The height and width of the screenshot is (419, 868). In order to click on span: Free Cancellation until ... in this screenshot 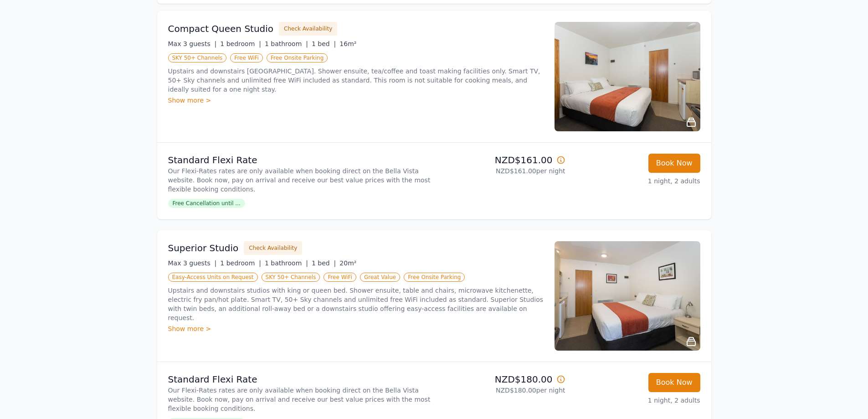, I will do `click(206, 203)`.